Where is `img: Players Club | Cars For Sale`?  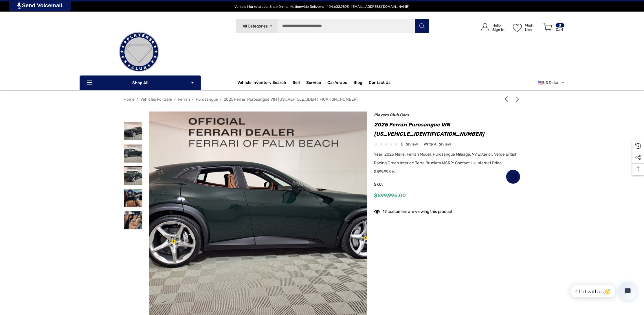 img: Players Club | Cars For Sale is located at coordinates (139, 52).